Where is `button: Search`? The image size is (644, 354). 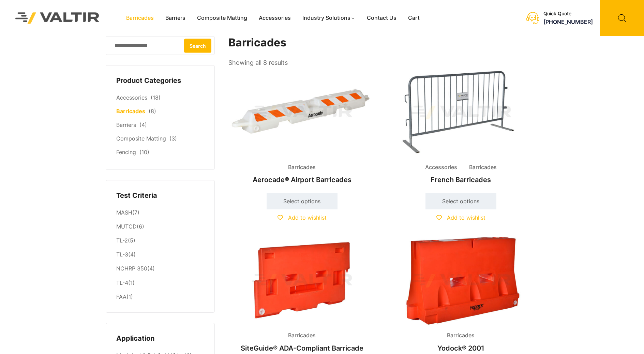
button: Search is located at coordinates (197, 45).